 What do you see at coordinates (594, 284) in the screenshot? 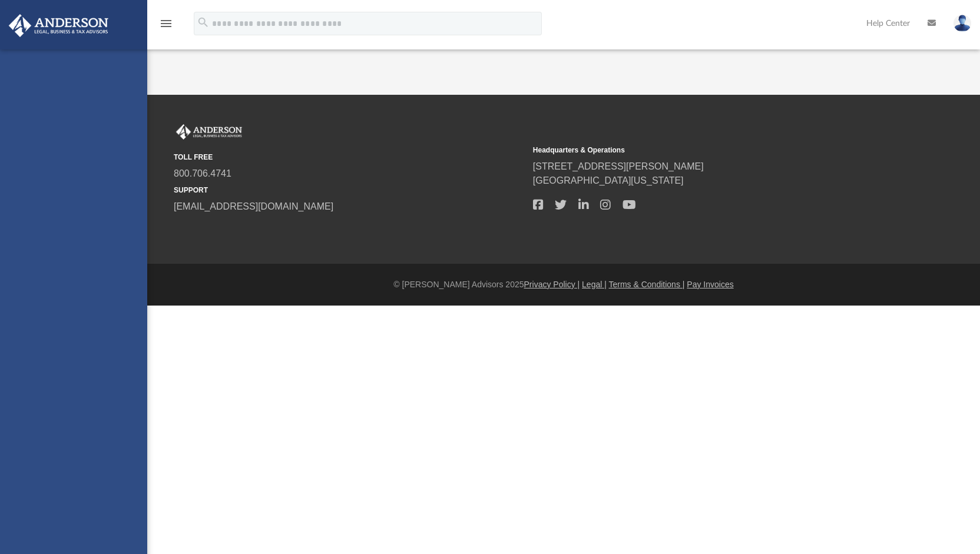
I see `a: Legal |` at bounding box center [594, 284].